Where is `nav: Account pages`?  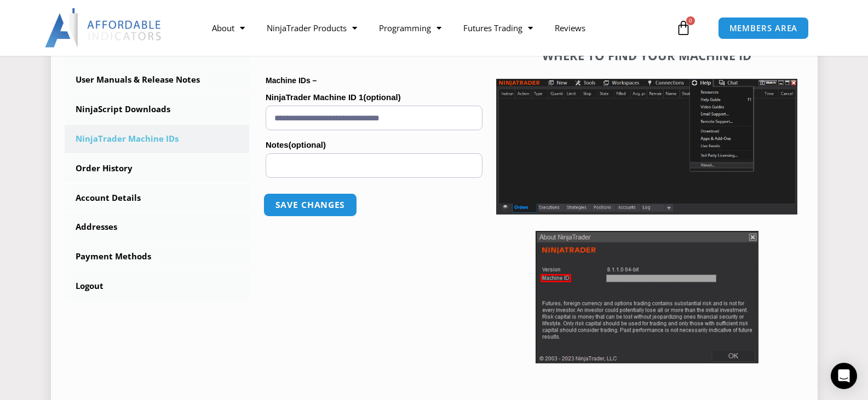
nav: Account pages is located at coordinates (157, 168).